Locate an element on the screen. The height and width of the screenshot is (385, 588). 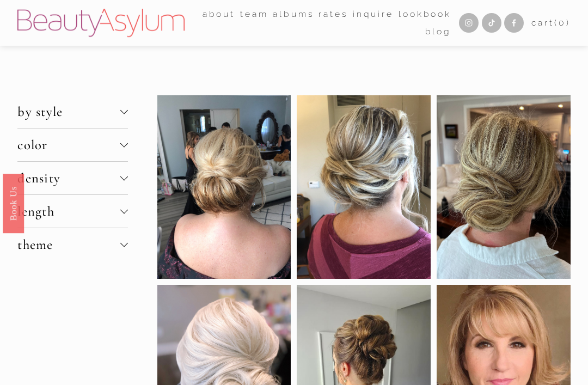
a: 0 items in cart is located at coordinates (551, 23).